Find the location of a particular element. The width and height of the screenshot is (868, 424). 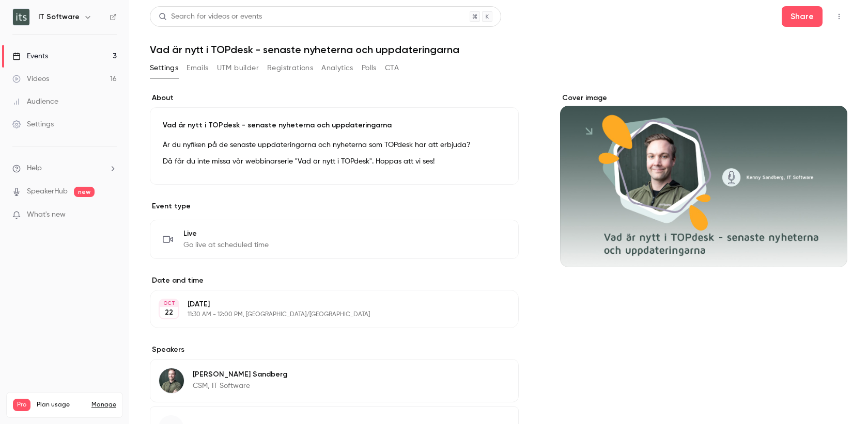

li: help-dropdown-opener is located at coordinates (65, 168).